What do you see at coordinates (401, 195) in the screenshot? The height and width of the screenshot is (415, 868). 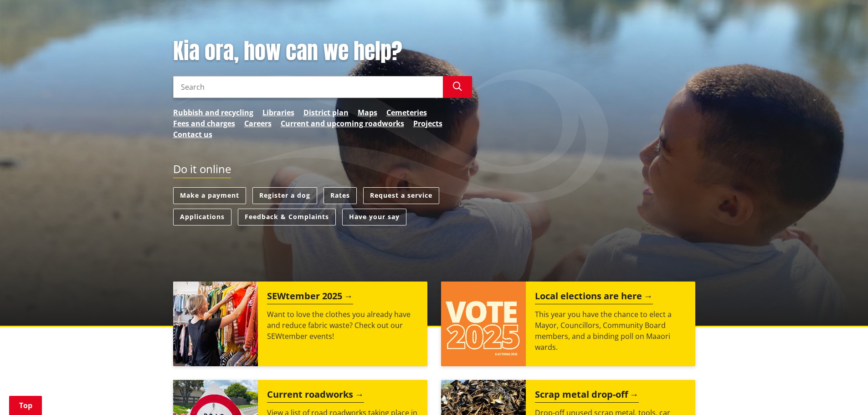 I see `a: Request a service` at bounding box center [401, 195].